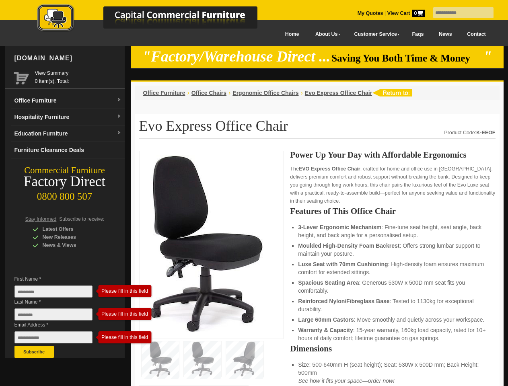 Image resolution: width=508 pixels, height=386 pixels. What do you see at coordinates (71, 245) in the screenshot?
I see `div: News & Views` at bounding box center [71, 245].